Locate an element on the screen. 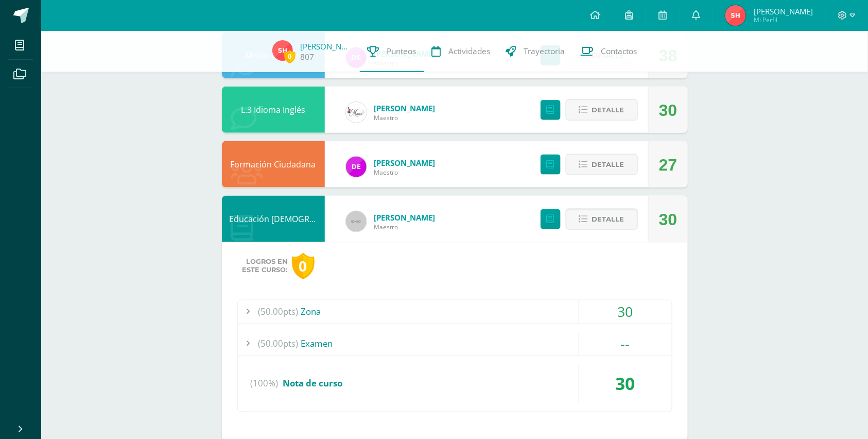 This screenshot has width=868, height=439. span: (100%) is located at coordinates (264, 383).